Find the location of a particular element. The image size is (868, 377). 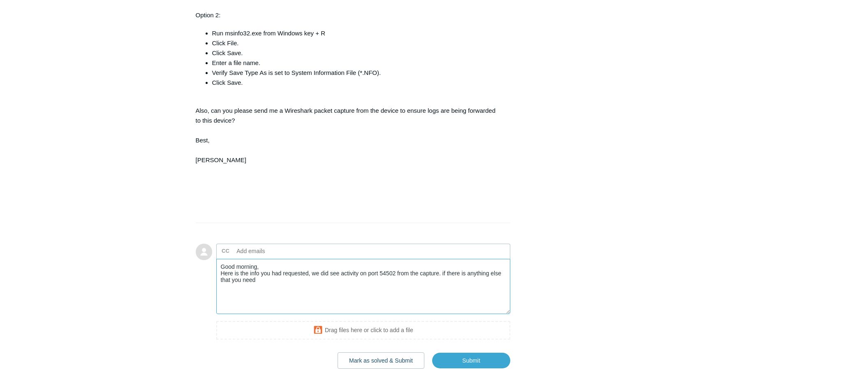

input: Add emails is located at coordinates (277, 251).